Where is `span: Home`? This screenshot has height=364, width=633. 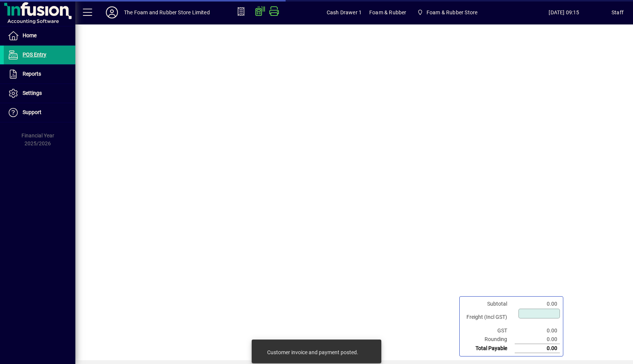 span: Home is located at coordinates (29, 35).